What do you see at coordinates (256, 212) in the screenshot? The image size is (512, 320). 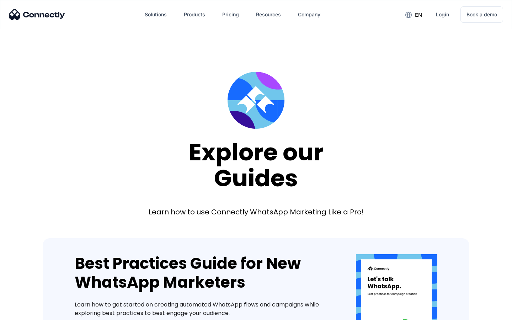 I see `div: Learn how to use Connectly WhatsApp Marketing Like a Pro!` at bounding box center [256, 212].